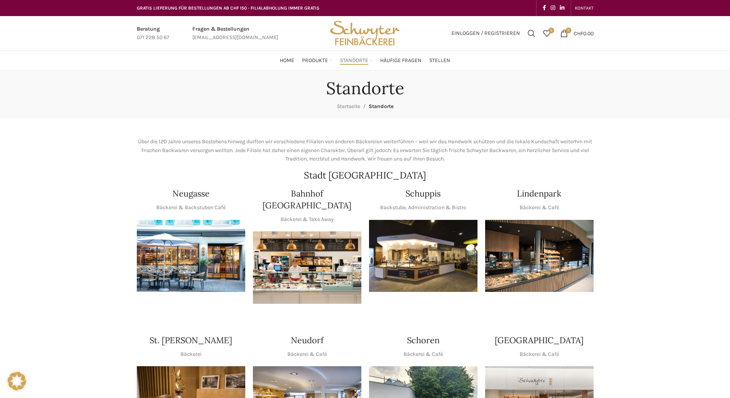 This screenshot has width=730, height=398. Describe the element at coordinates (356, 61) in the screenshot. I see `a: Standorte` at that location.